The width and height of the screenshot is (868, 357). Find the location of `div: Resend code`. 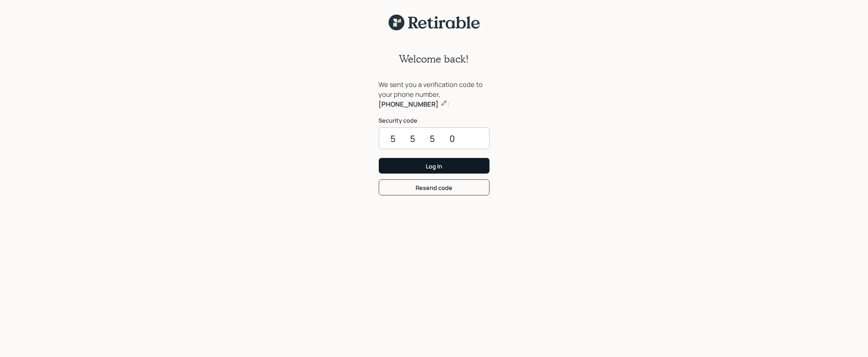

div: Resend code is located at coordinates (434, 188).